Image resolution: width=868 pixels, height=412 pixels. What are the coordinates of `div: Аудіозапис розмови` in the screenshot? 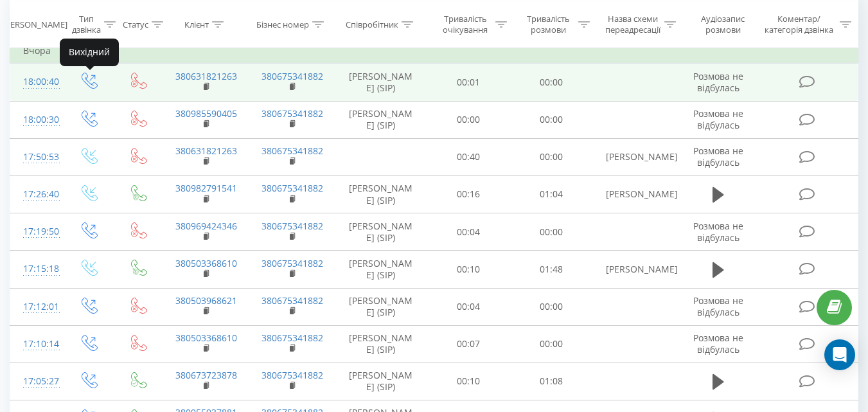 It's located at (723, 24).